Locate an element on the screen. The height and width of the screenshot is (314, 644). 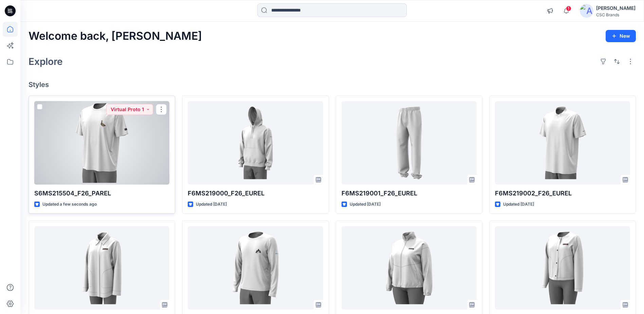
a: F6MS219002_F26_EUREL is located at coordinates (562, 142).